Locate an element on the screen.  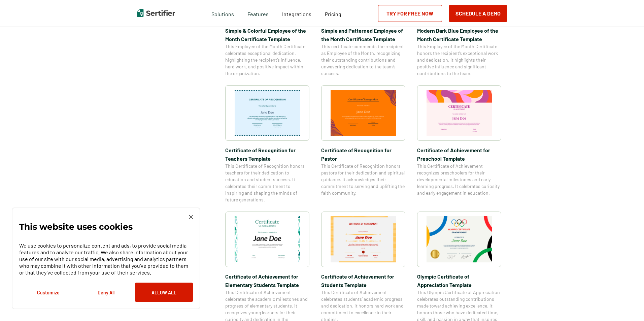
span: Pricing is located at coordinates (333, 14).